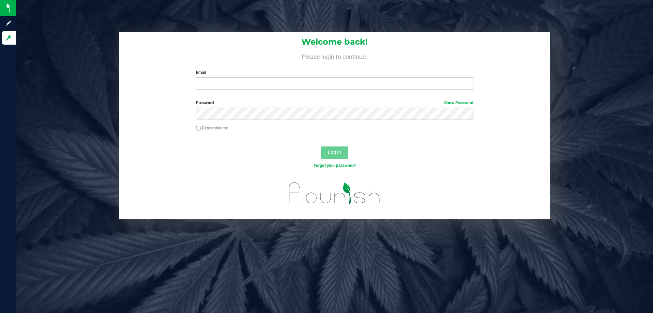  Describe the element at coordinates (459, 103) in the screenshot. I see `a: Show Password` at that location.